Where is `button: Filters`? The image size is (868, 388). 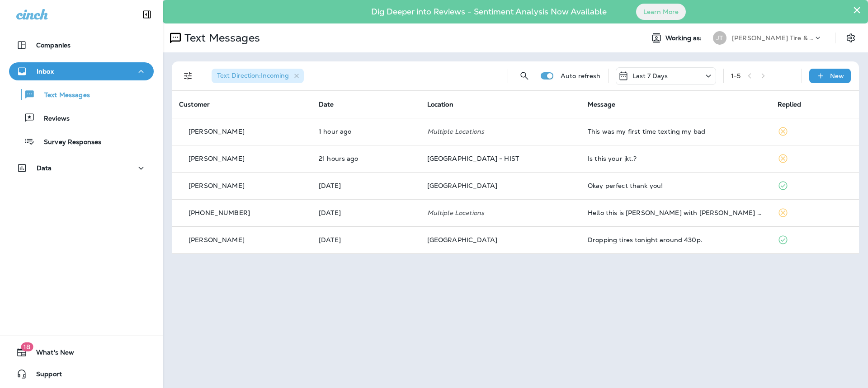
button: Filters is located at coordinates (188, 76).